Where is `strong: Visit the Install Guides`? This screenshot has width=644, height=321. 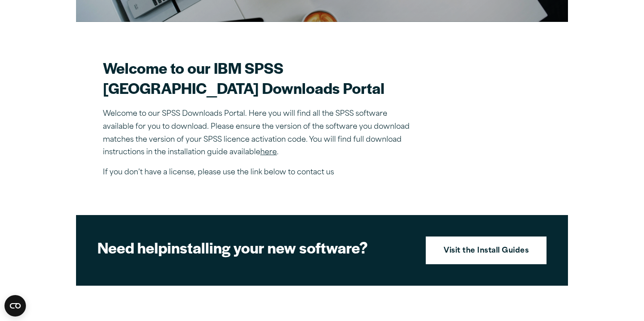
strong: Visit the Install Guides is located at coordinates (486, 252).